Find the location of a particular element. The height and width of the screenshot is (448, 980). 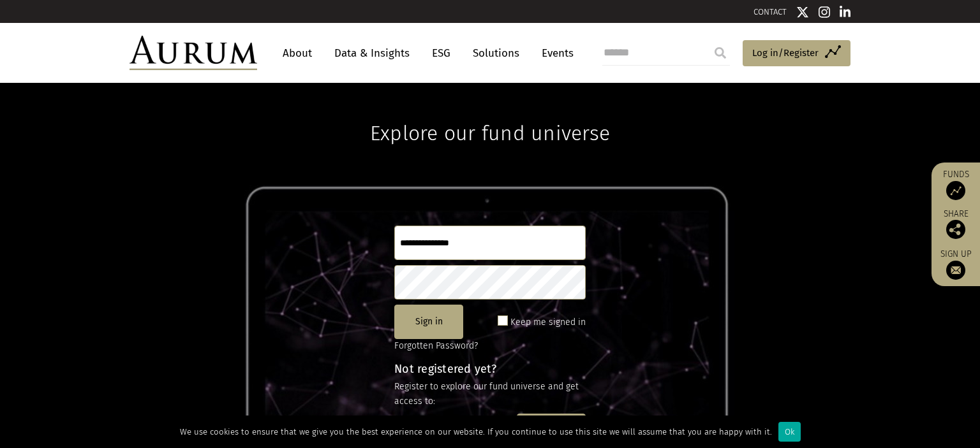

input: Submit is located at coordinates (720, 53).